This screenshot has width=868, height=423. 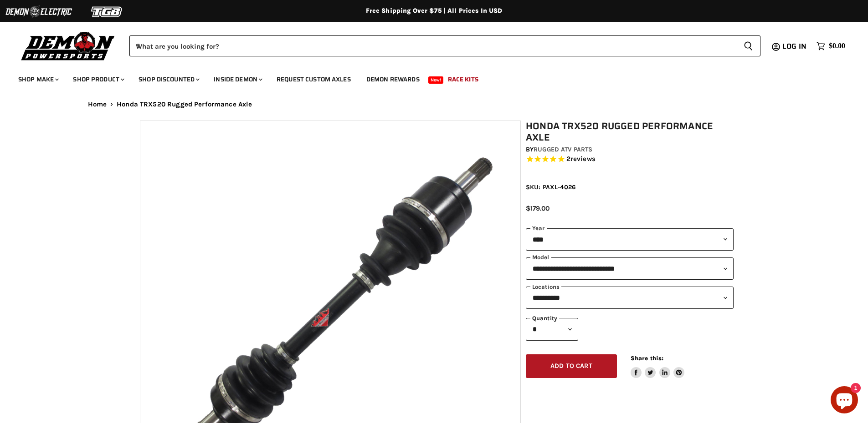 I want to click on ul: Main menu, so click(x=427, y=77).